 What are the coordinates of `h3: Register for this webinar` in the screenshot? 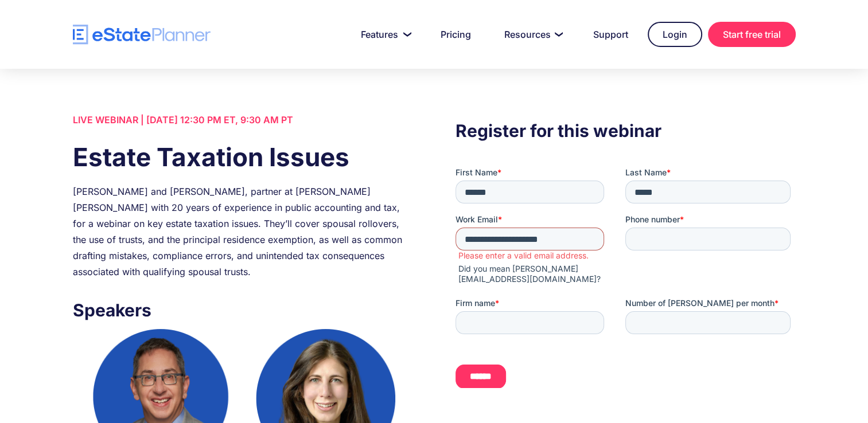 It's located at (625, 131).